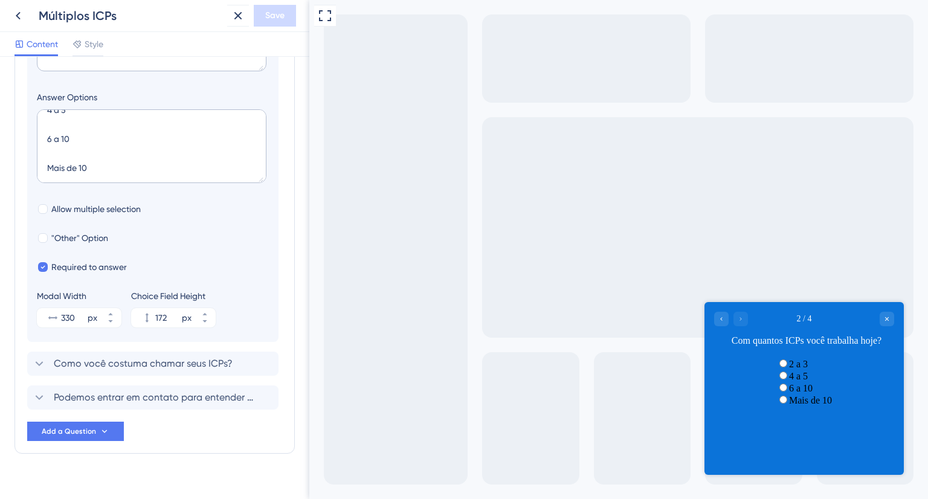 Image resolution: width=928 pixels, height=499 pixels. Describe the element at coordinates (96, 209) in the screenshot. I see `span: Allow multiple selection` at that location.